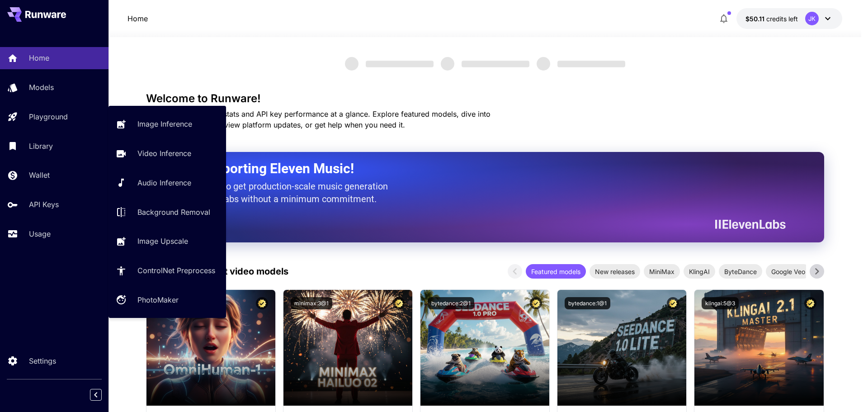 This screenshot has height=412, width=868. What do you see at coordinates (41, 87) in the screenshot?
I see `p: Models` at bounding box center [41, 87].